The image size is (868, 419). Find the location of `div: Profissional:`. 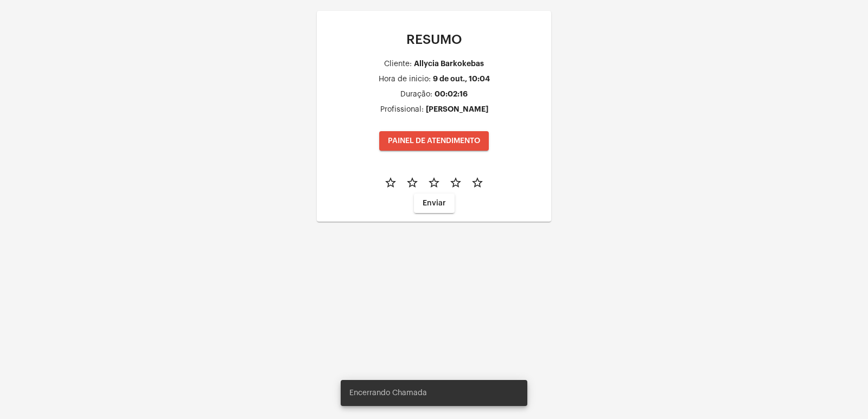

div: Profissional: is located at coordinates (402, 110).